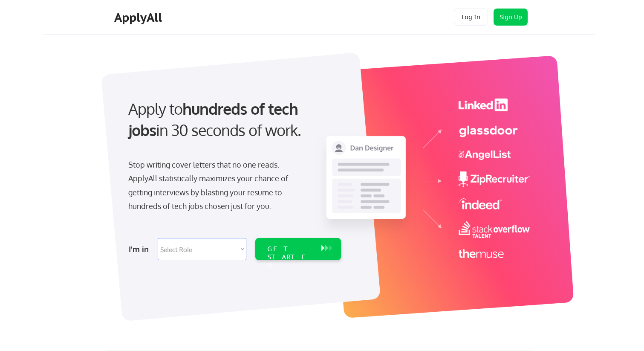 This screenshot has height=351, width=644. Describe the element at coordinates (141, 249) in the screenshot. I see `div: I'm in` at that location.